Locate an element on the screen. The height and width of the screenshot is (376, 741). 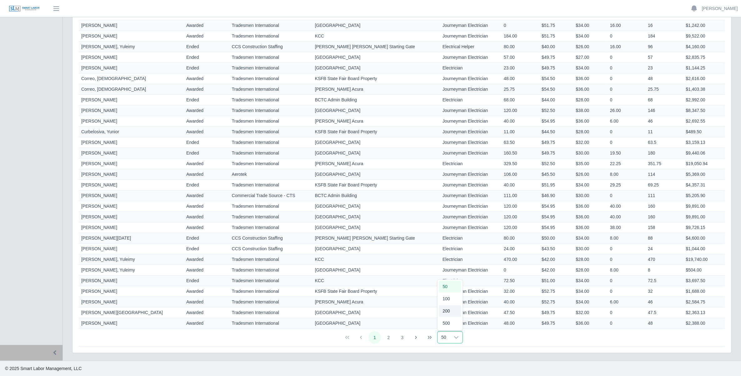
td: $9,522.00 is located at coordinates (704, 36).